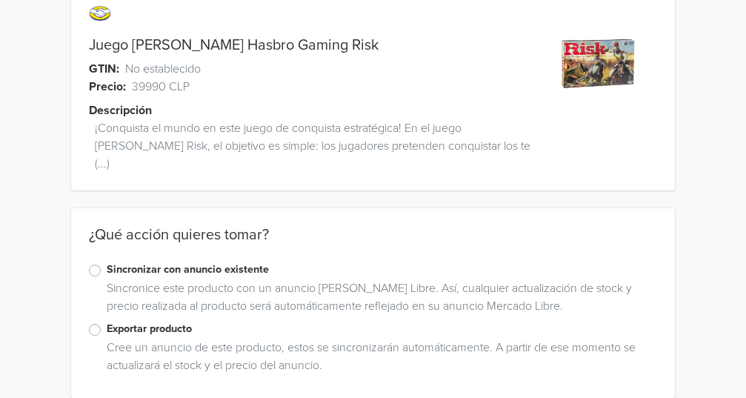 The width and height of the screenshot is (746, 398). Describe the element at coordinates (120, 110) in the screenshot. I see `span: Descripción` at that location.